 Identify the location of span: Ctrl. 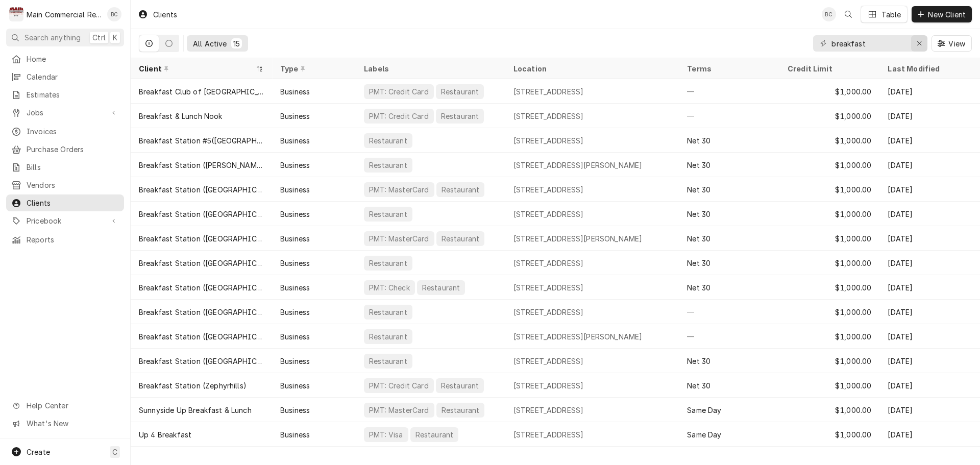
(99, 37).